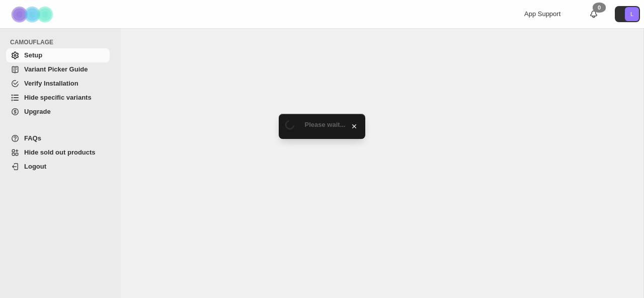 The image size is (644, 298). Describe the element at coordinates (58, 153) in the screenshot. I see `a: Hide sold out products` at that location.